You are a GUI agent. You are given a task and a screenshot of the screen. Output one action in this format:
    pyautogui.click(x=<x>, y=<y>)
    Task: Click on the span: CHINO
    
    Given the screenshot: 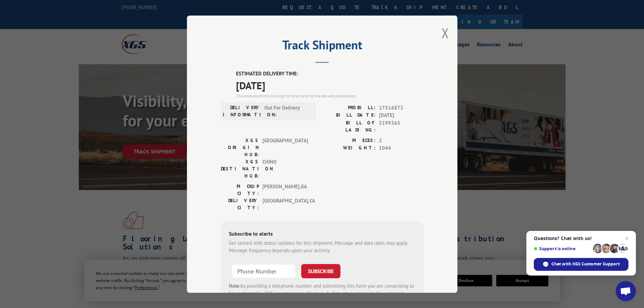 What is the action you would take?
    pyautogui.click(x=285, y=168)
    